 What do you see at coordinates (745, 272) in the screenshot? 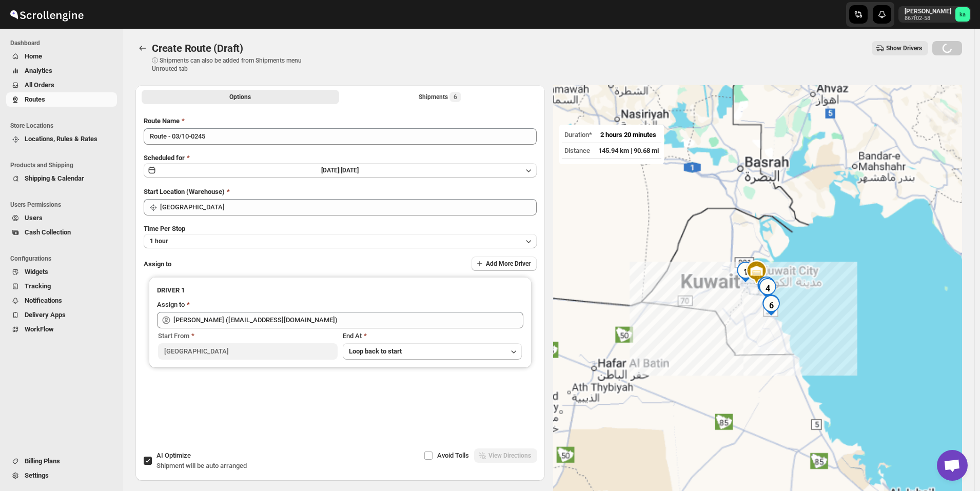
I see `div: 1` at bounding box center [745, 272].